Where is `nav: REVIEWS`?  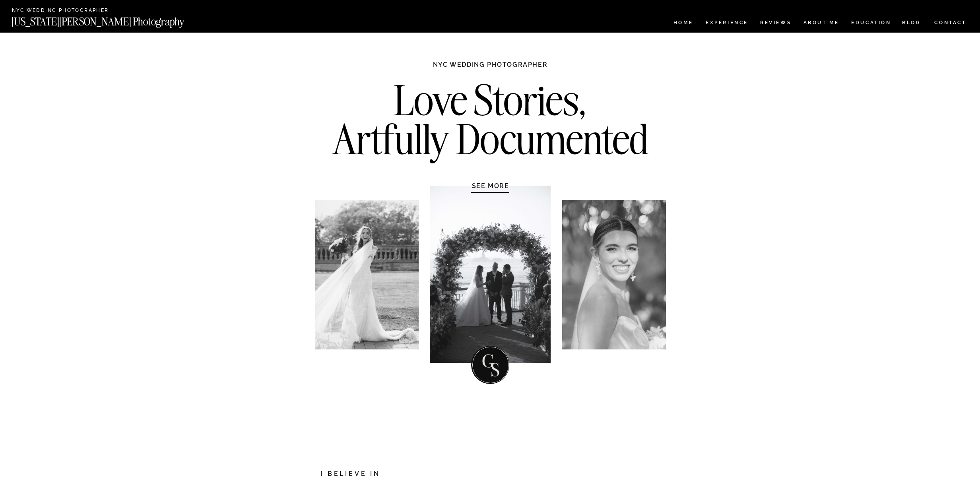
nav: REVIEWS is located at coordinates (775, 24).